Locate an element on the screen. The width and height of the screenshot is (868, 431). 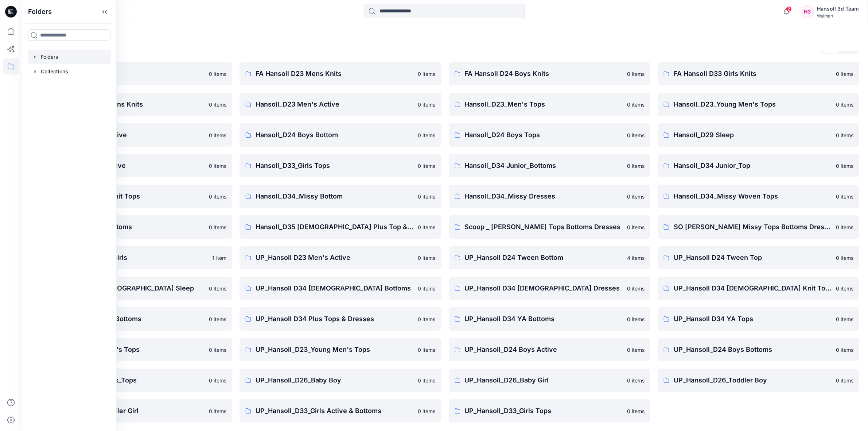
p: UP_Hansoll_D26_Toddler Girl is located at coordinates (125, 411).